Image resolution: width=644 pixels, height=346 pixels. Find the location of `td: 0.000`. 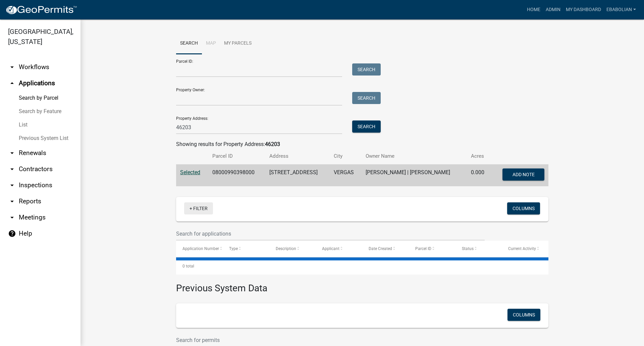

td: 0.000 is located at coordinates (479, 175).